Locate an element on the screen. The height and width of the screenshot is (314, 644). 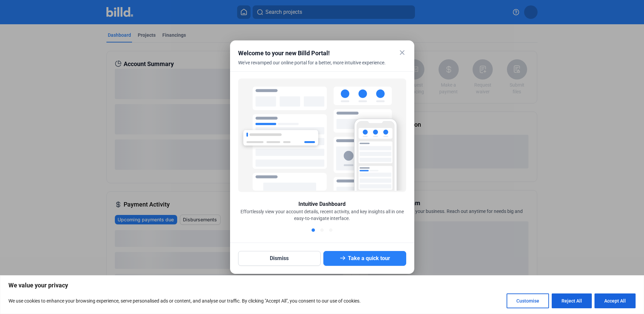
button: Take a quick tour is located at coordinates (365, 258).